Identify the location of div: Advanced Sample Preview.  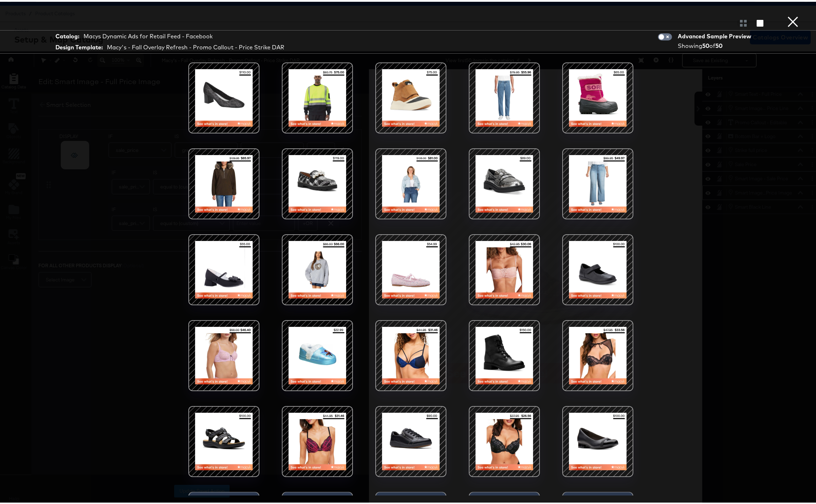
(716, 35).